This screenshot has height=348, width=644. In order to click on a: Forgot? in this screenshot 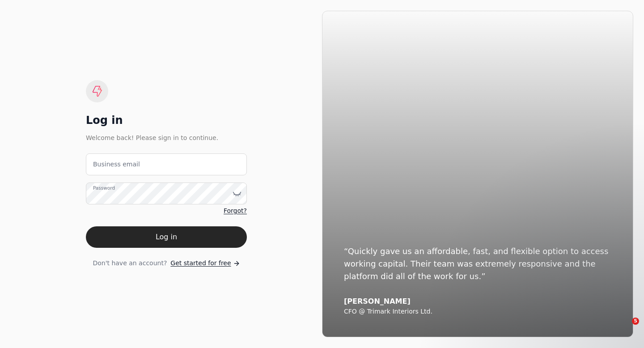, I will do `click(235, 211)`.